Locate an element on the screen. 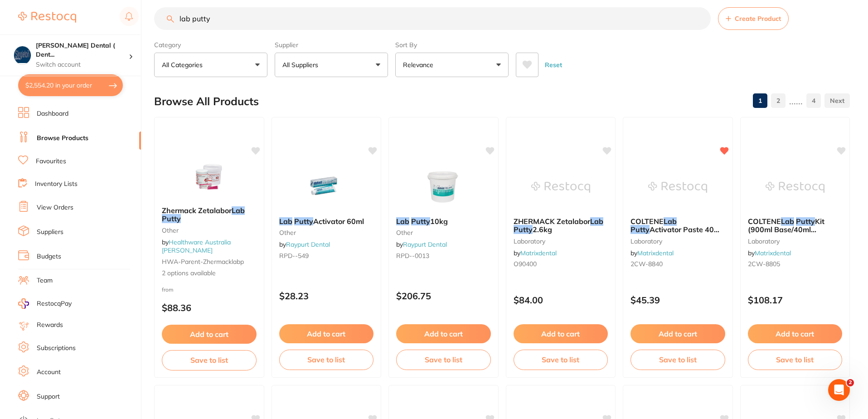  p: All Suppliers is located at coordinates (302, 65).